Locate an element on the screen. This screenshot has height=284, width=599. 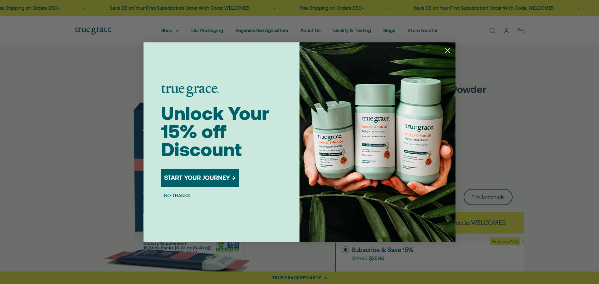
button: Close dialog is located at coordinates (447, 50).